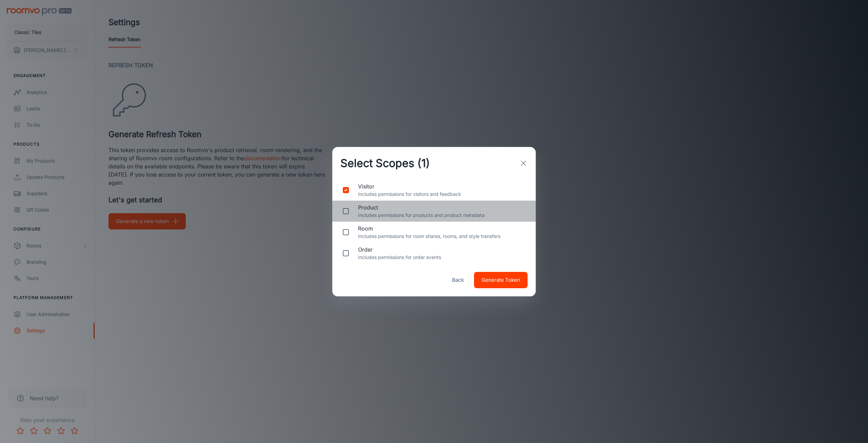 The width and height of the screenshot is (868, 443). I want to click on p: Includes permissions for order events, so click(441, 257).